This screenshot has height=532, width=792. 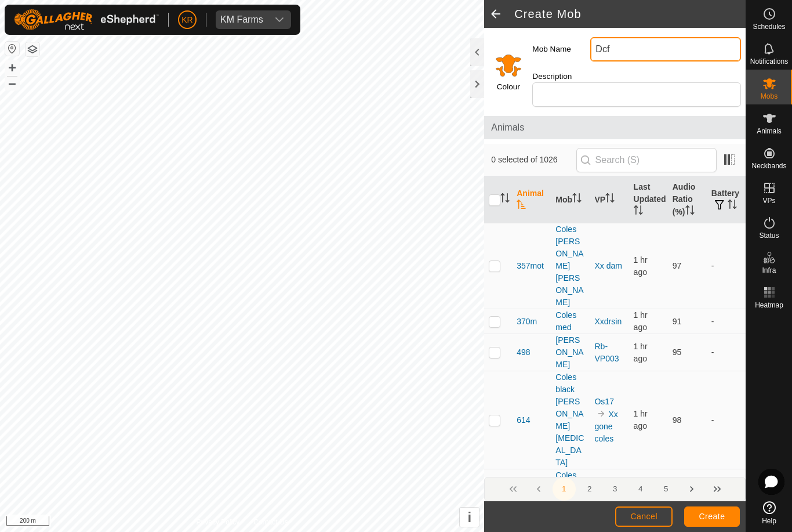 What do you see at coordinates (609, 200) in the screenshot?
I see `th: VP` at bounding box center [609, 200].